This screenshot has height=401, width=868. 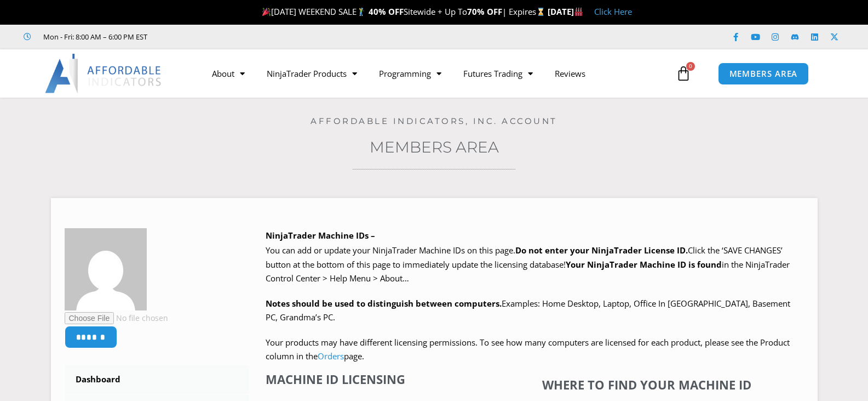 What do you see at coordinates (105, 270) in the screenshot?
I see `img: dd54e0fd4e77376f71dce89f351cf1e82f3e92c0acaff6b6552aa13f44aa9356` at bounding box center [105, 270].